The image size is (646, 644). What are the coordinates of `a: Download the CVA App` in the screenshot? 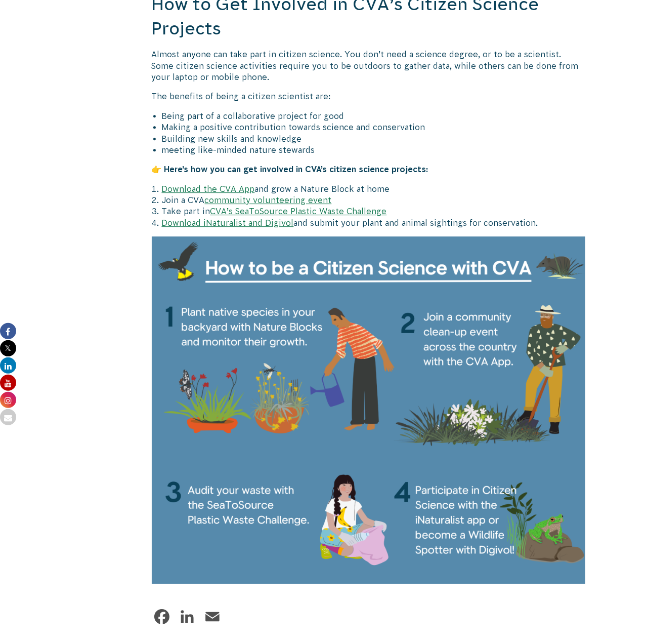 It's located at (208, 189).